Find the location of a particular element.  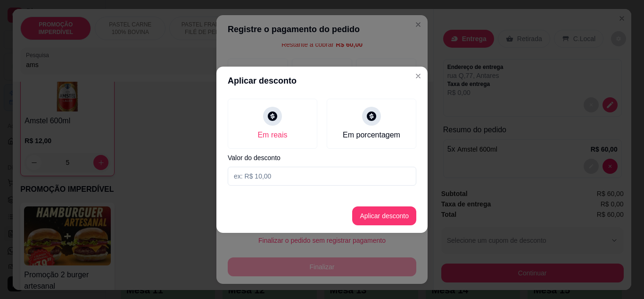

label: Valor do desconto is located at coordinates (322, 157).